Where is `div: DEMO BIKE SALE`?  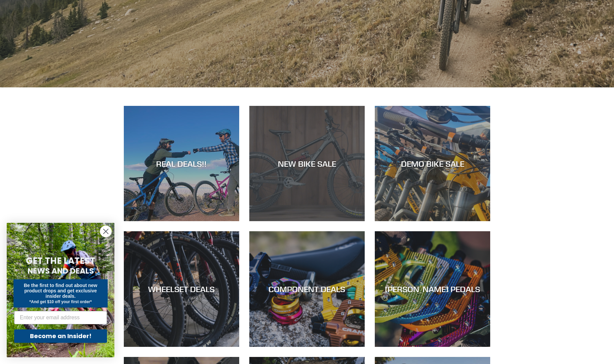
div: DEMO BIKE SALE is located at coordinates (432, 163).